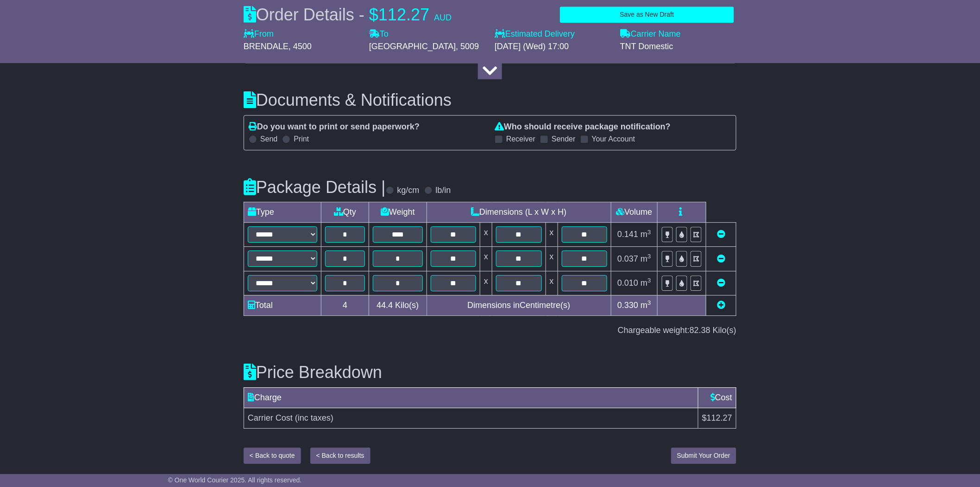 This screenshot has width=980, height=487. I want to click on h3: Package Details |, so click(314, 187).